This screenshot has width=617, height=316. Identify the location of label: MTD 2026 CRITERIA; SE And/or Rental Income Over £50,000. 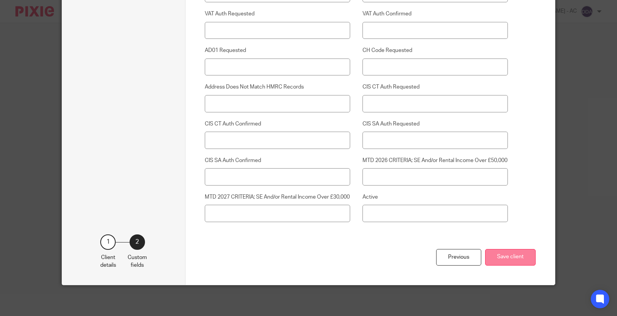
(435, 161).